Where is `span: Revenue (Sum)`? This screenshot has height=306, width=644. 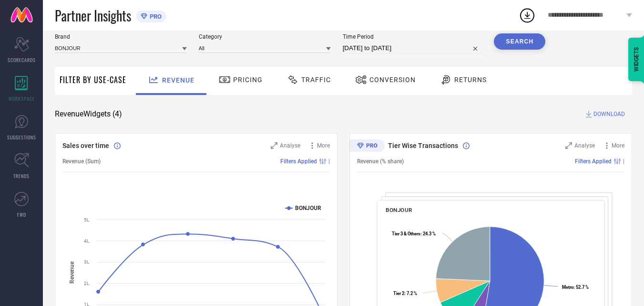
span: Revenue (Sum) is located at coordinates (82, 162).